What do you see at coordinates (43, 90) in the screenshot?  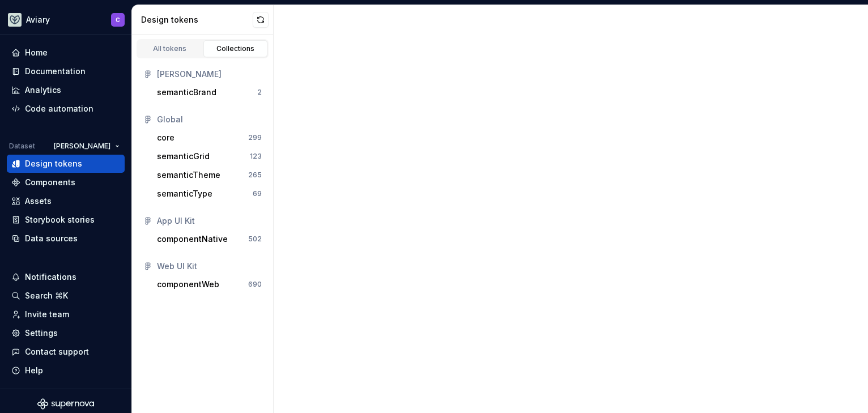 I see `div: Analytics` at bounding box center [43, 90].